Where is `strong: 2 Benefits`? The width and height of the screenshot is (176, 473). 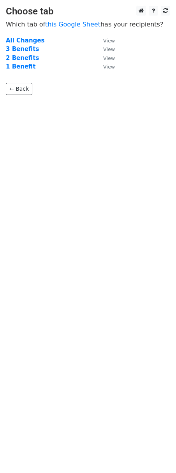
strong: 2 Benefits is located at coordinates (22, 58).